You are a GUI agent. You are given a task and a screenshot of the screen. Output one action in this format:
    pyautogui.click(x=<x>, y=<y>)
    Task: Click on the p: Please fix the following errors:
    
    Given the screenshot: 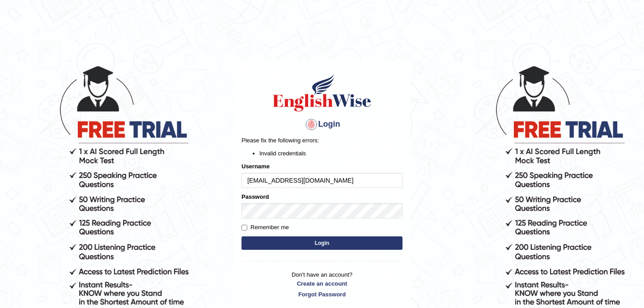 What is the action you would take?
    pyautogui.click(x=322, y=140)
    